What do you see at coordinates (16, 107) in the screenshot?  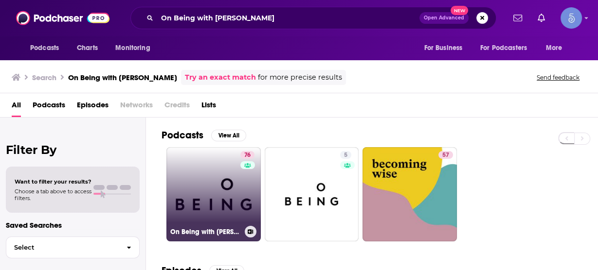 I see `span: All` at bounding box center [16, 107].